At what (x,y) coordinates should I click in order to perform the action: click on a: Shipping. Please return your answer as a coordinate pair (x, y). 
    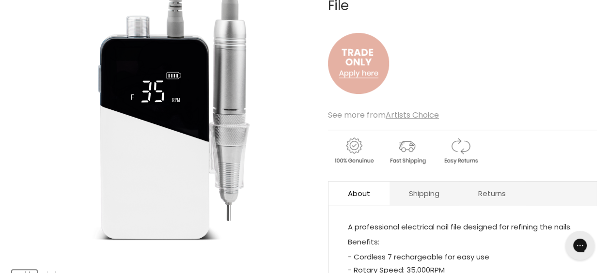
    Looking at the image, I should click on (424, 193).